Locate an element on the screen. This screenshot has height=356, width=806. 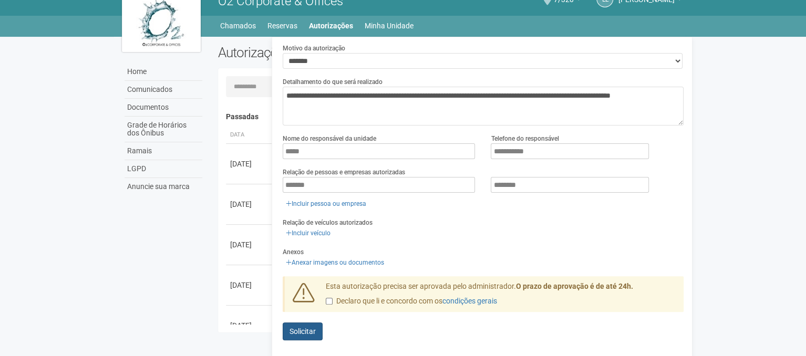
label: Relação de veículos autorizados is located at coordinates (327, 223).